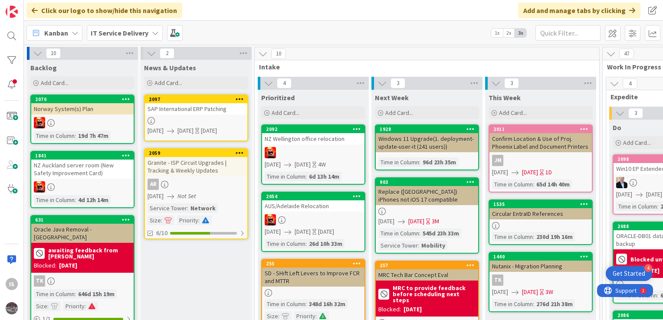 This screenshot has width=663, height=320. I want to click on div: 4W, so click(322, 164).